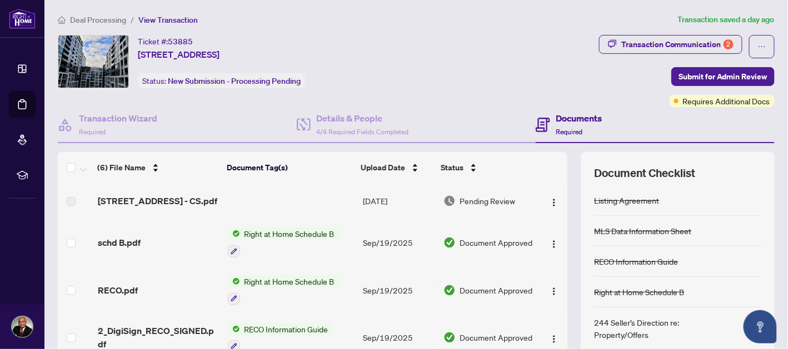  I want to click on article: Transaction saved a day ago, so click(726, 19).